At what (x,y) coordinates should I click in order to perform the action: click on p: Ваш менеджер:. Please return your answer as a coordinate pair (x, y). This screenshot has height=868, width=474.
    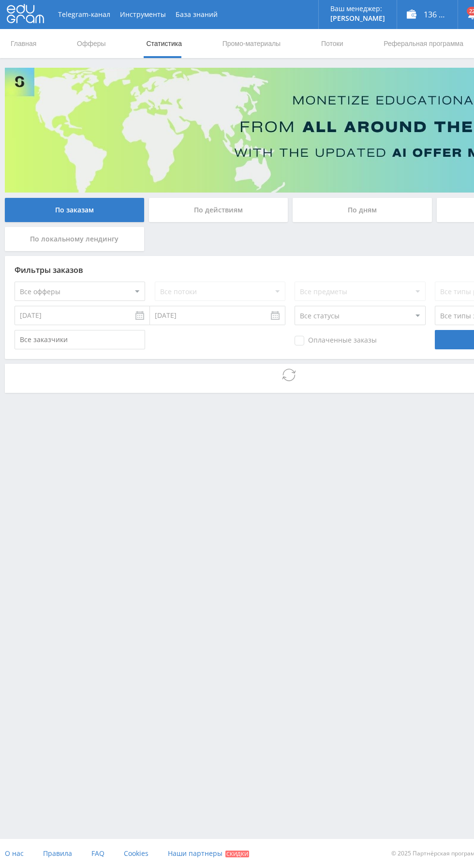
    Looking at the image, I should click on (358, 9).